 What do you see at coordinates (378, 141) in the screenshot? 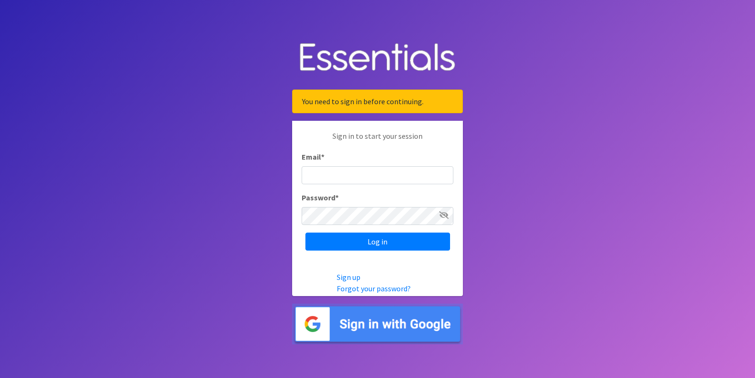
I see `p: Sign in to start your session` at bounding box center [378, 141].